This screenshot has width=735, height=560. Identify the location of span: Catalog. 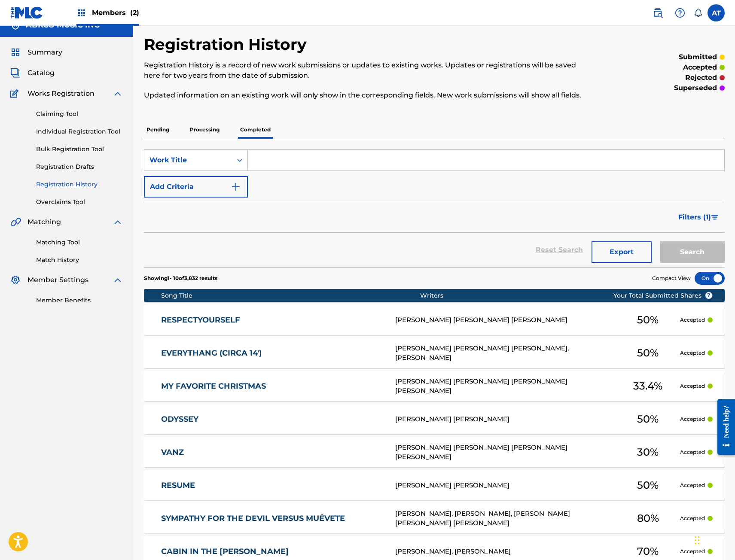
(41, 73).